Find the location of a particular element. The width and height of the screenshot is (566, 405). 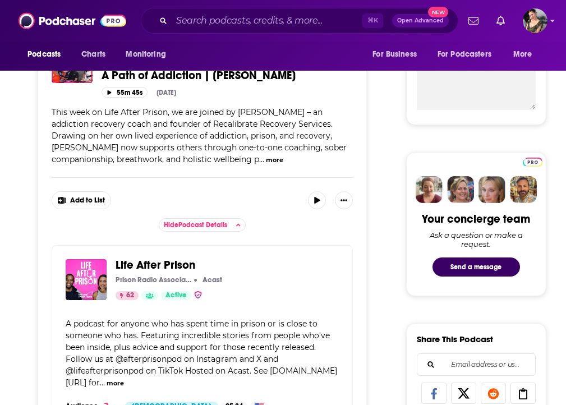

div: Search followers is located at coordinates (476, 364).